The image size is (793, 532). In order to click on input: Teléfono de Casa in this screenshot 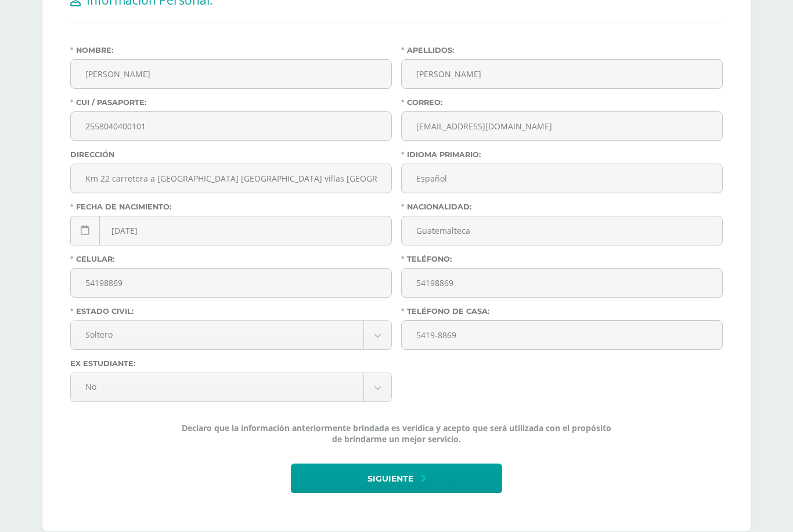, I will do `click(562, 335)`.